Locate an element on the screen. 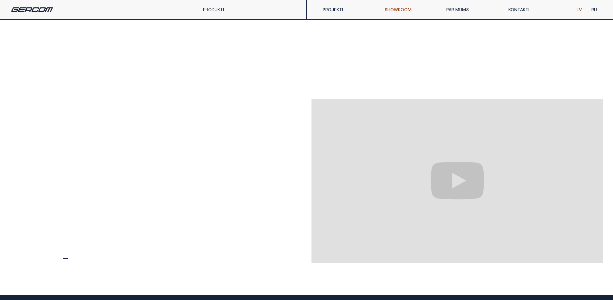  a: KONTAKTI is located at coordinates (534, 10).